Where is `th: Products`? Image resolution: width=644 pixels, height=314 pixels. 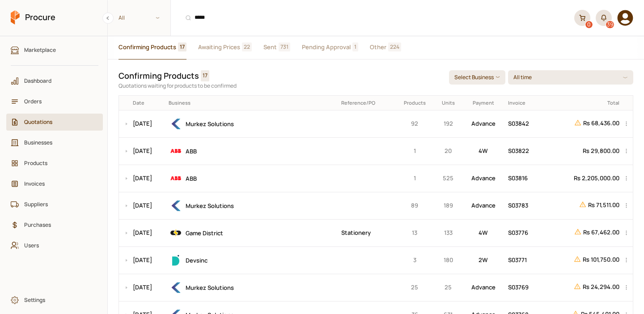 th: Products is located at coordinates (415, 103).